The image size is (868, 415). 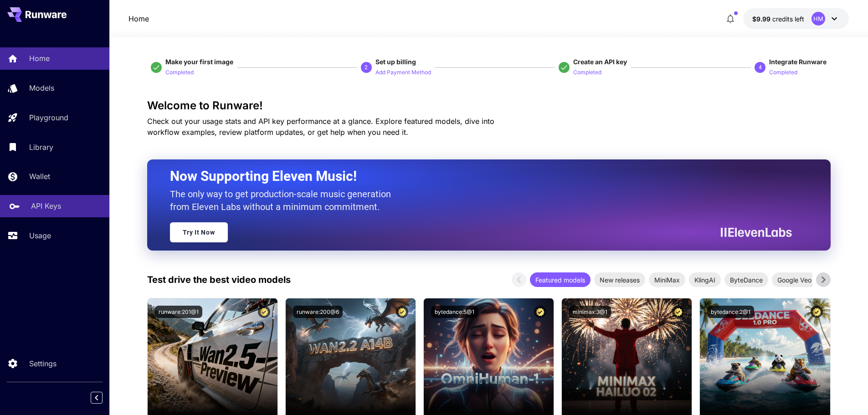 What do you see at coordinates (488, 106) in the screenshot?
I see `h3: Welcome to Runware!` at bounding box center [488, 106].